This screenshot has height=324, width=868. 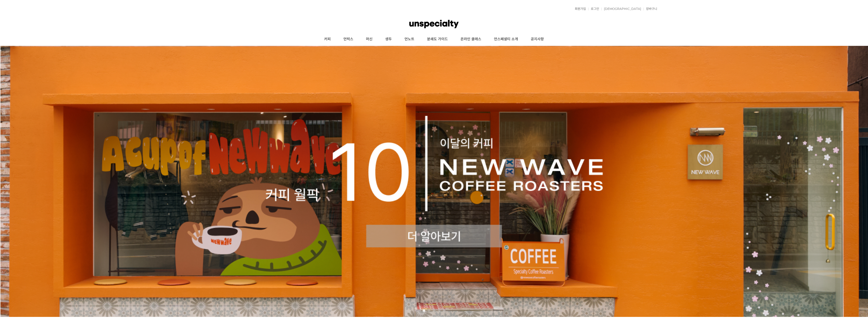 What do you see at coordinates (424, 310) in the screenshot?
I see `a: 1` at bounding box center [424, 310].